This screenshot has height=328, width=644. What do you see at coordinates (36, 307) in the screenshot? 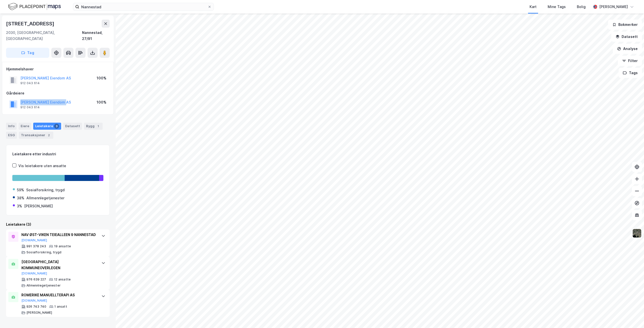
I see `div: 926 743 740` at bounding box center [36, 307].